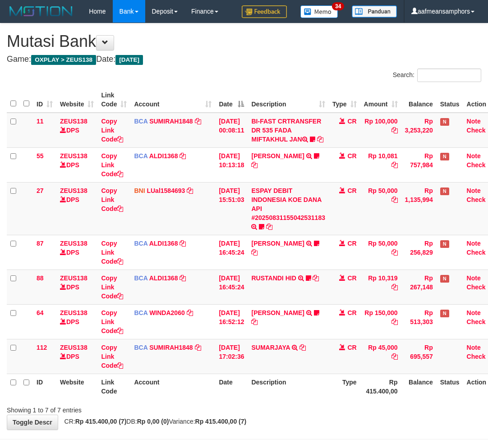 Image resolution: width=488 pixels, height=448 pixels. What do you see at coordinates (173, 387) in the screenshot?
I see `th: Account` at bounding box center [173, 387].